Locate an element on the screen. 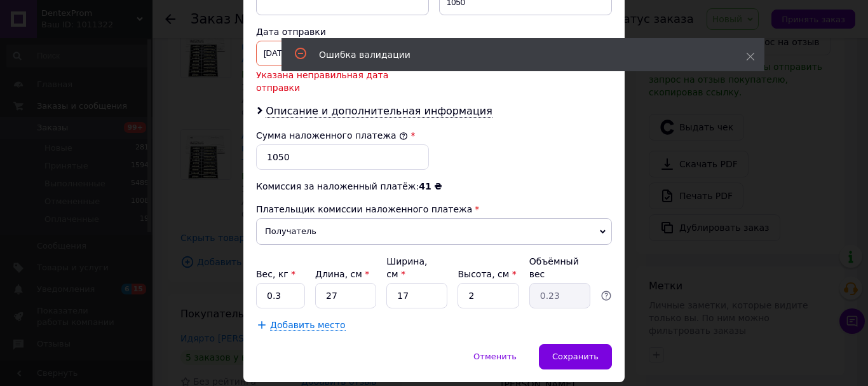 The image size is (868, 386). span: Описание и дополнительная информация is located at coordinates (379, 111).